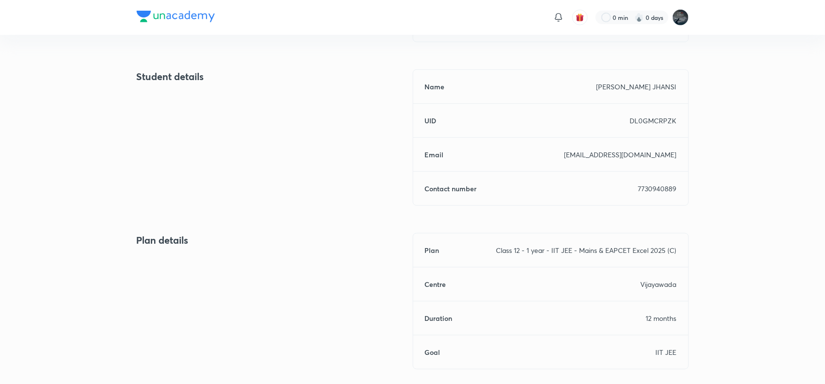 Image resolution: width=825 pixels, height=384 pixels. I want to click on img: Company Logo, so click(175, 17).